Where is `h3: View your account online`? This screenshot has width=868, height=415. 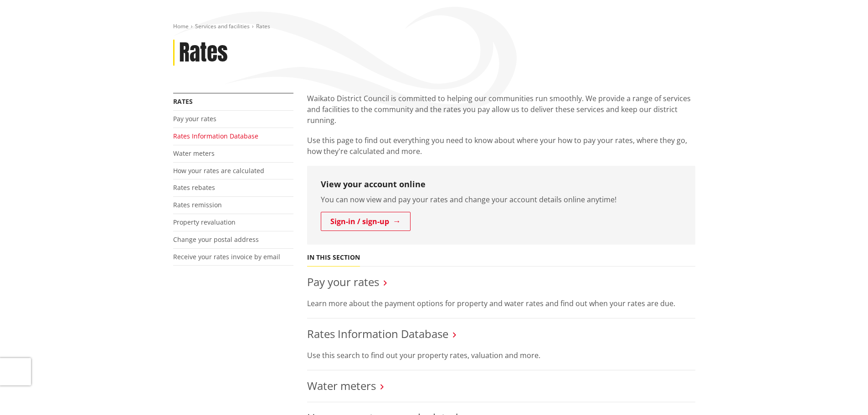
h3: View your account online is located at coordinates (501, 185).